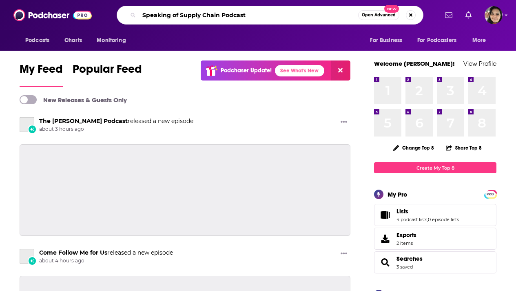 The image size is (516, 291). I want to click on a: 3 saved, so click(405, 267).